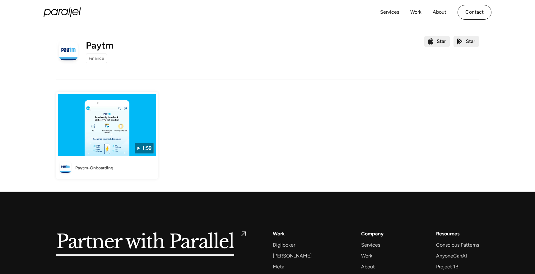 This screenshot has height=274, width=535. I want to click on div: Digilocker, so click(284, 245).